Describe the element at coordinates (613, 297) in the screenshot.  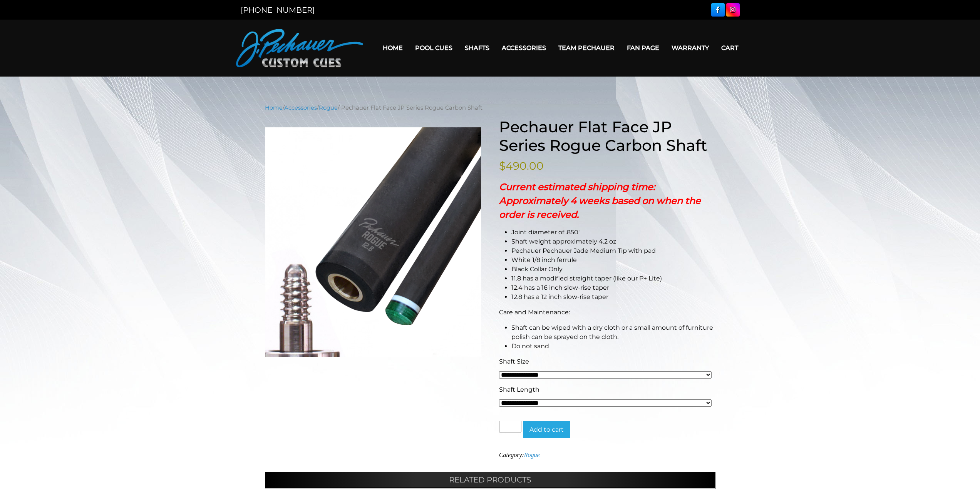
I see `li: 12.8 has a 12 inch slow-rise taper` at that location.